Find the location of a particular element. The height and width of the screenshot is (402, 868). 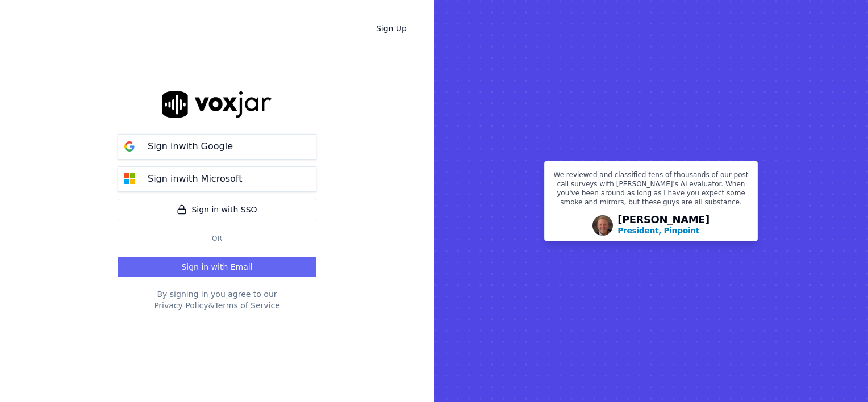

button: Privacy Policy is located at coordinates (181, 305).